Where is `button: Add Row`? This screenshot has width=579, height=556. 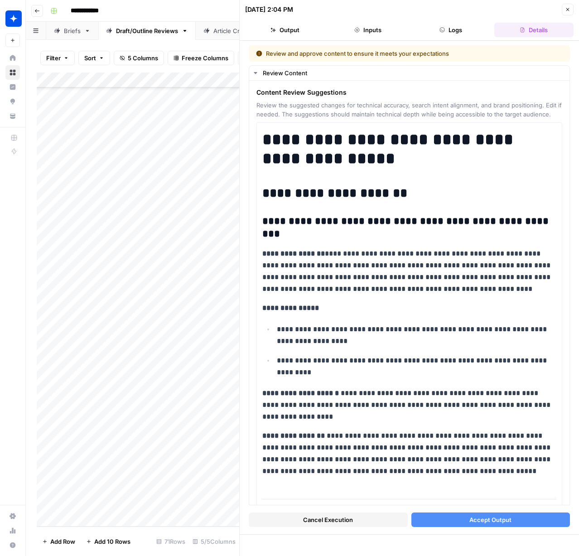
button: Add Row is located at coordinates (58, 542).